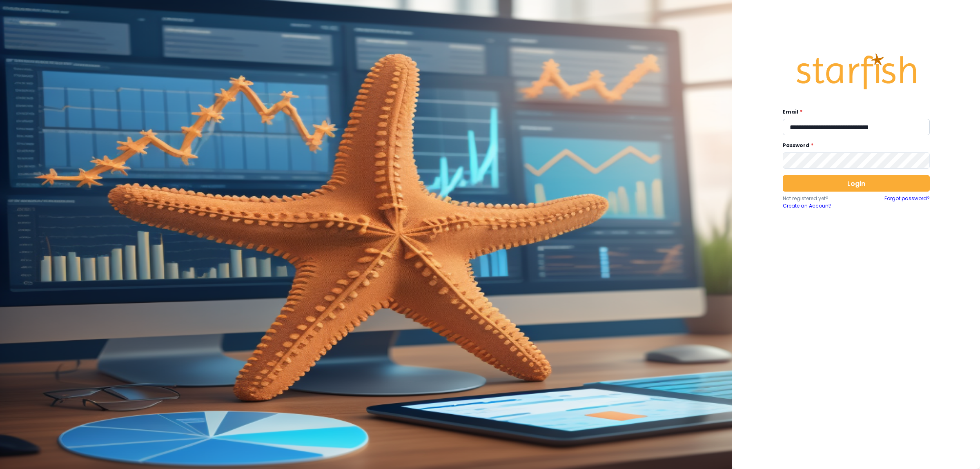  What do you see at coordinates (856, 184) in the screenshot?
I see `button: Login` at bounding box center [856, 184].